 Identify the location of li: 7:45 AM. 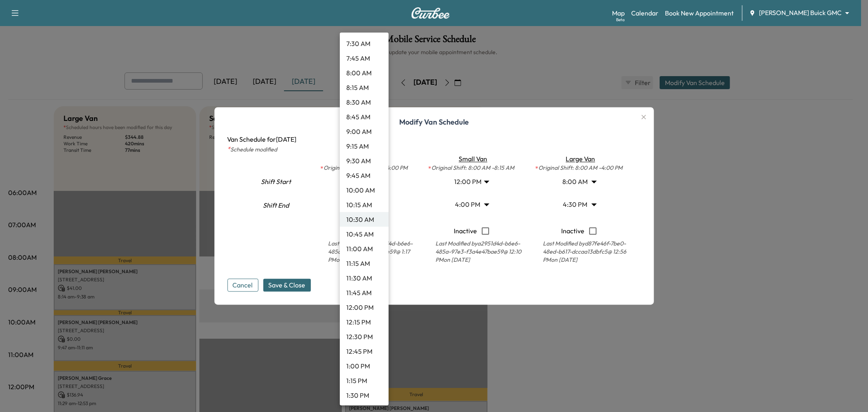
(364, 58).